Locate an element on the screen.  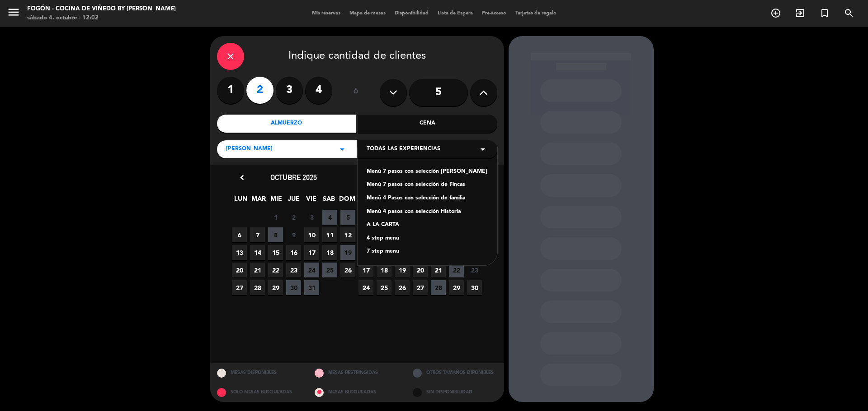
i: exit_to_app is located at coordinates (800, 13).